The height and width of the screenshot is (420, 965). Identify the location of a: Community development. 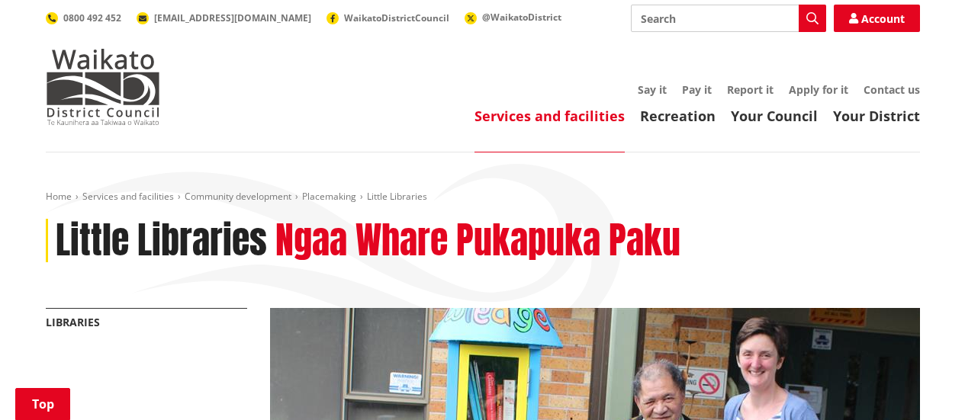
(238, 196).